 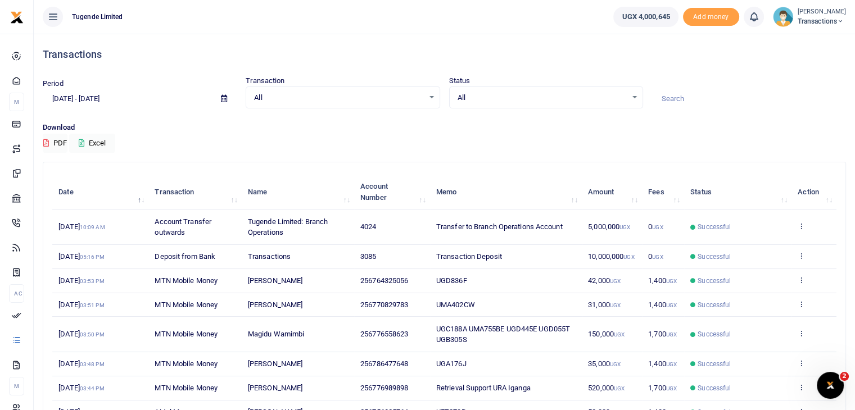 I want to click on small: 03:44 PM, so click(x=92, y=389).